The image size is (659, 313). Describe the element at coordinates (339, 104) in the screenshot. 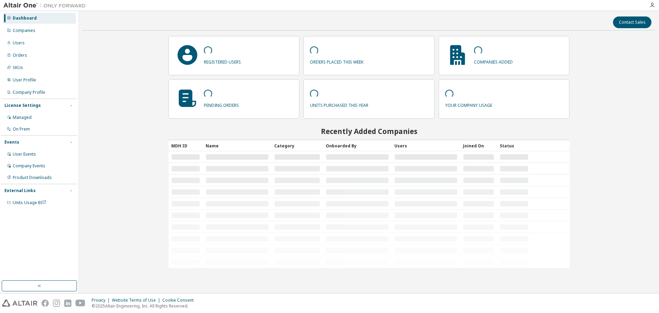

I see `p: units purchased this year` at that location.